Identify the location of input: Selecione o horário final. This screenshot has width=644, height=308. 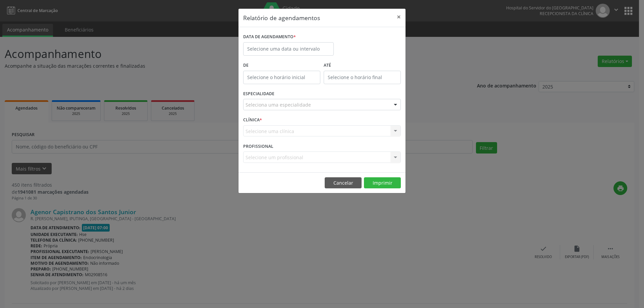
(362, 77).